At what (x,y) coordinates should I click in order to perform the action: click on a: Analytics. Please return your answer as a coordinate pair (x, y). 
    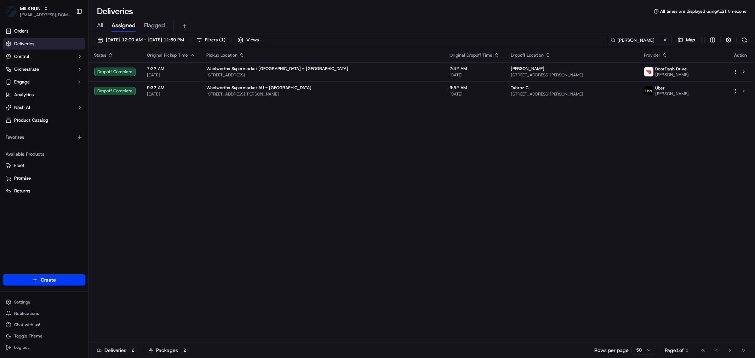
    Looking at the image, I should click on (44, 95).